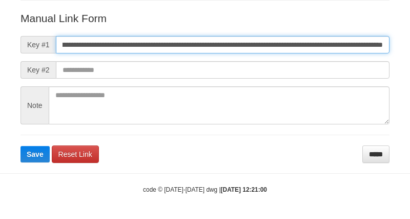 The image size is (410, 219). What do you see at coordinates (75, 154) in the screenshot?
I see `span: Reset Link` at bounding box center [75, 154].